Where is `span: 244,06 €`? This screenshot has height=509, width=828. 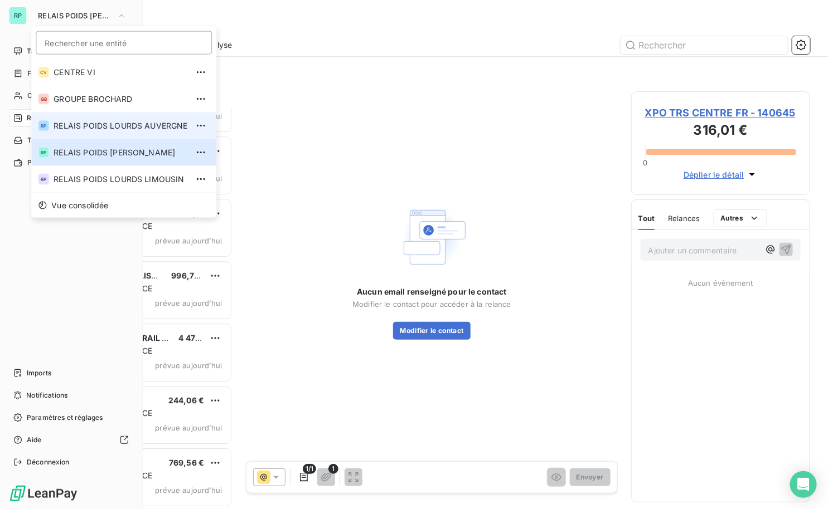
span: 244,06 € is located at coordinates (186, 400).